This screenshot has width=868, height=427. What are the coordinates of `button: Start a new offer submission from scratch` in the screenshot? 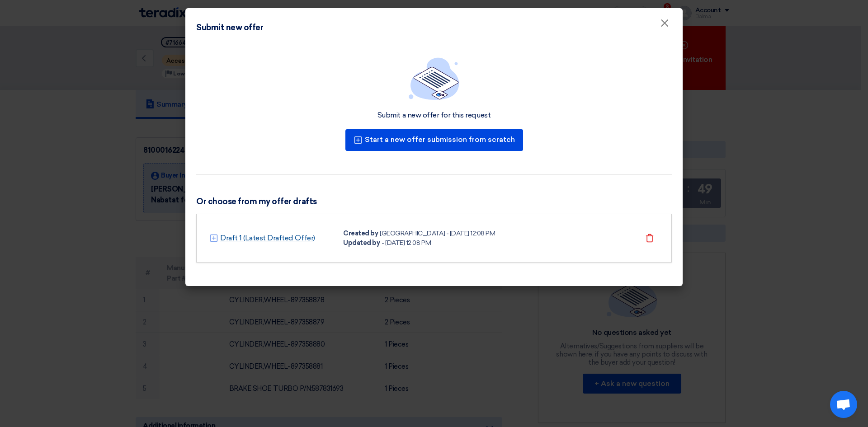 It's located at (434, 141).